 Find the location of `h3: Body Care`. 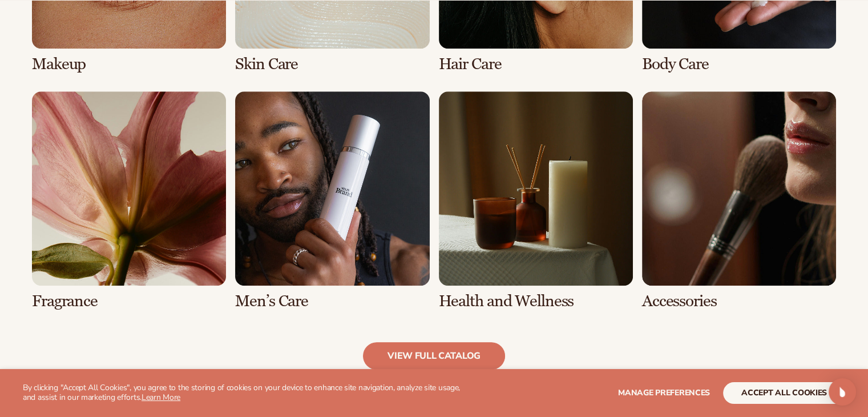

h3: Body Care is located at coordinates (739, 64).